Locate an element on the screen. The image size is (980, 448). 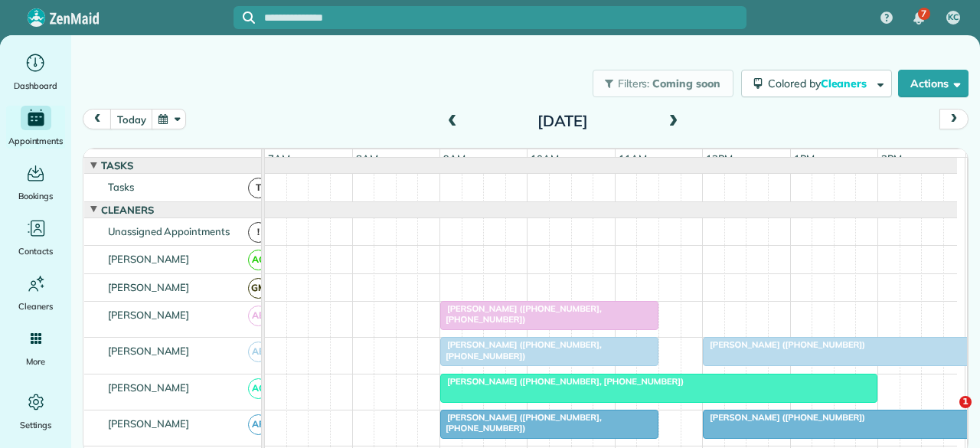
span: KC is located at coordinates (953, 18).